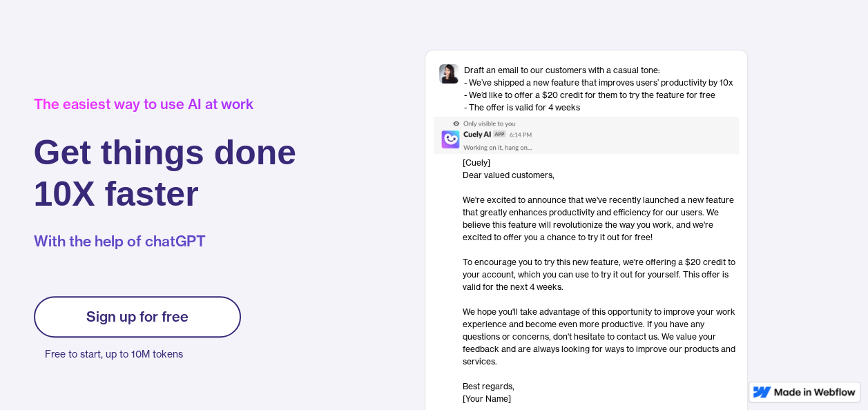 The width and height of the screenshot is (868, 410). What do you see at coordinates (815, 392) in the screenshot?
I see `img: Made in Webflow` at bounding box center [815, 392].